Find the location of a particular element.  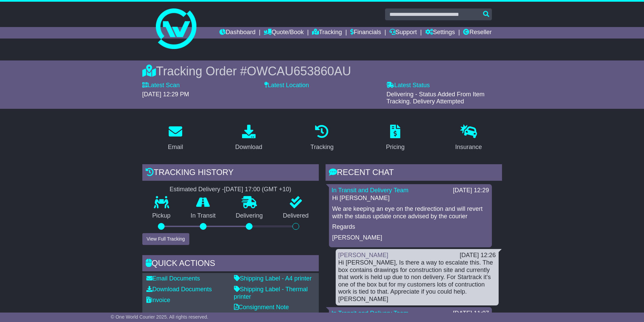

label: Latest Status is located at coordinates (408, 86).